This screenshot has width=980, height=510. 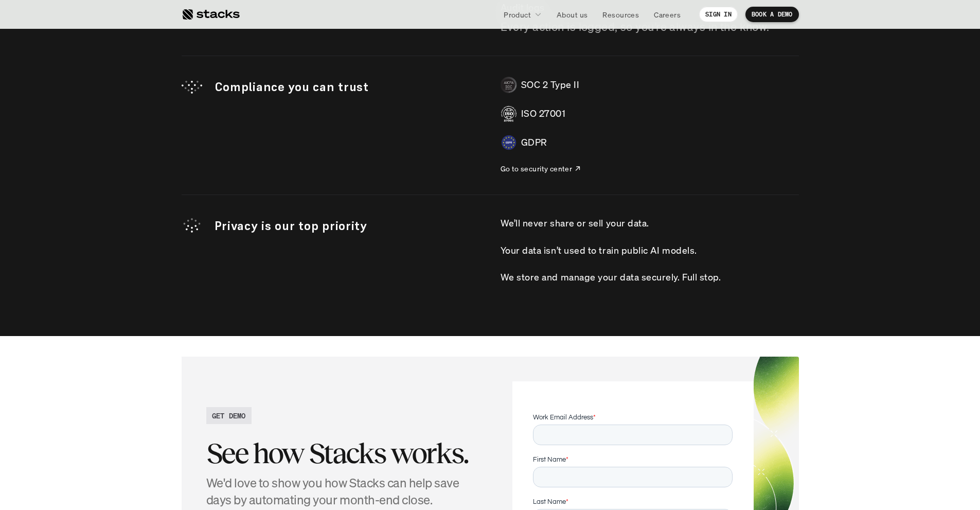 What do you see at coordinates (610, 277) in the screenshot?
I see `p: We store and manage your data securely. Full stop.` at bounding box center [610, 277].